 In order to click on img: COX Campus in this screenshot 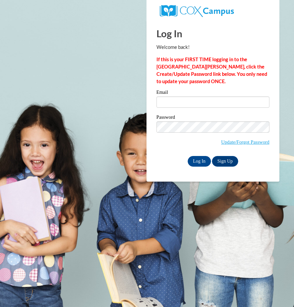, I will do `click(197, 11)`.